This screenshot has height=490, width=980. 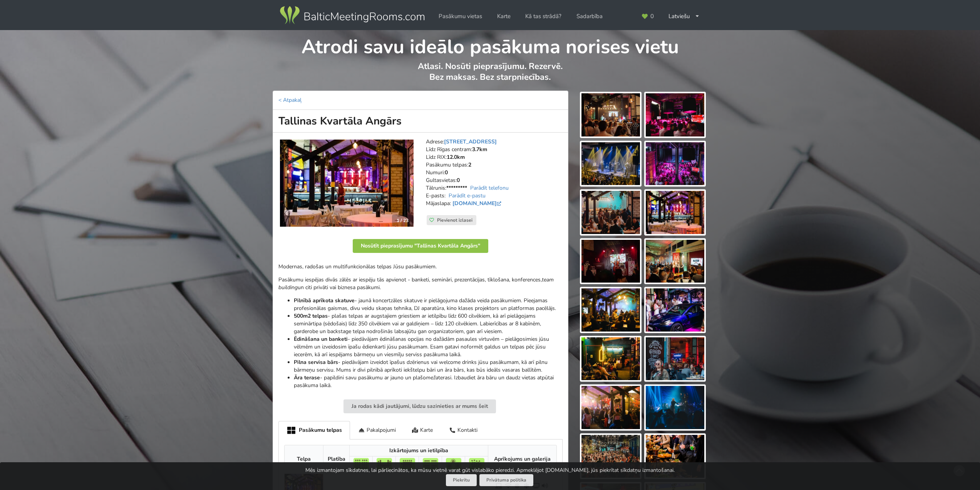 What do you see at coordinates (544, 16) in the screenshot?
I see `a: Kā tas strādā?` at bounding box center [544, 16].